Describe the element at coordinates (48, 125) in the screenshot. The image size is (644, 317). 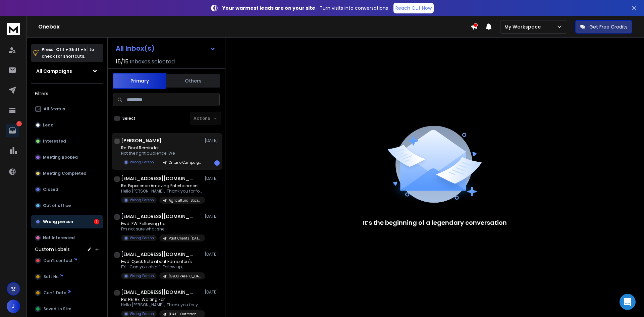
I see `p: Lead` at that location.